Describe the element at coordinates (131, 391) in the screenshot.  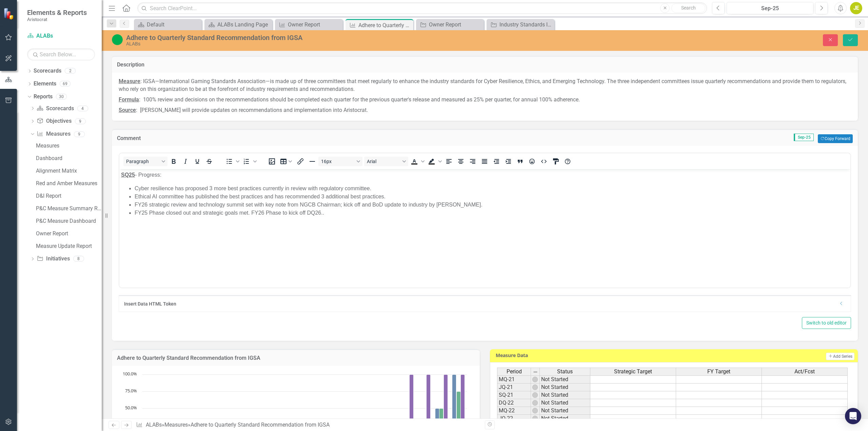
I see `text: 75.0%` at that location.